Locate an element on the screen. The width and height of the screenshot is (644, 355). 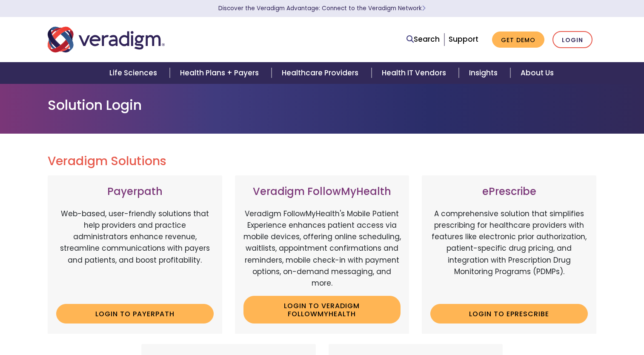
img: Veradigm logo is located at coordinates (106, 40).